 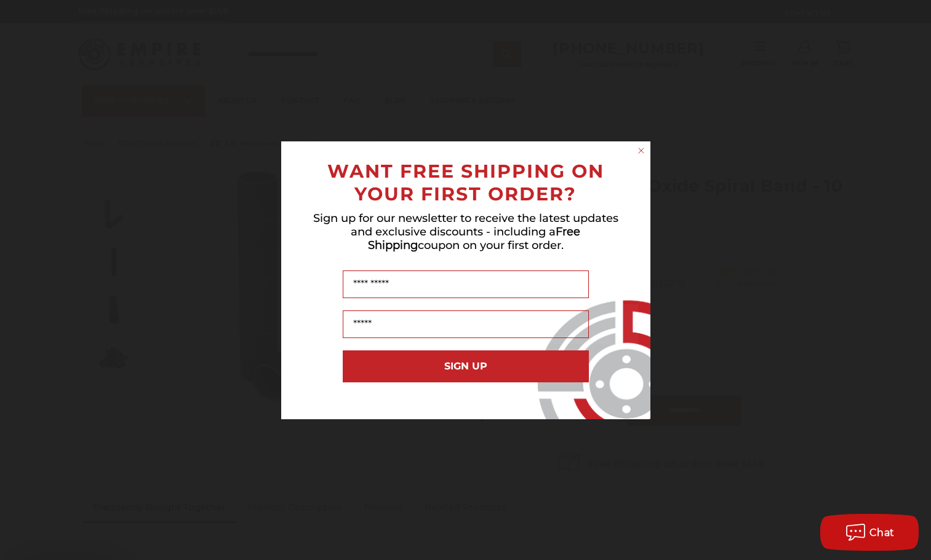 I want to click on button: SIGN UP, so click(x=466, y=367).